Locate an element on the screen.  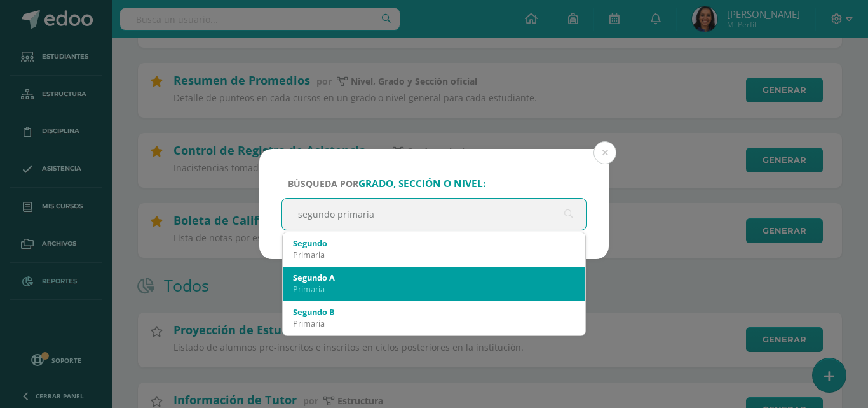
input: ej. Primero primaria, etc. is located at coordinates (434, 214).